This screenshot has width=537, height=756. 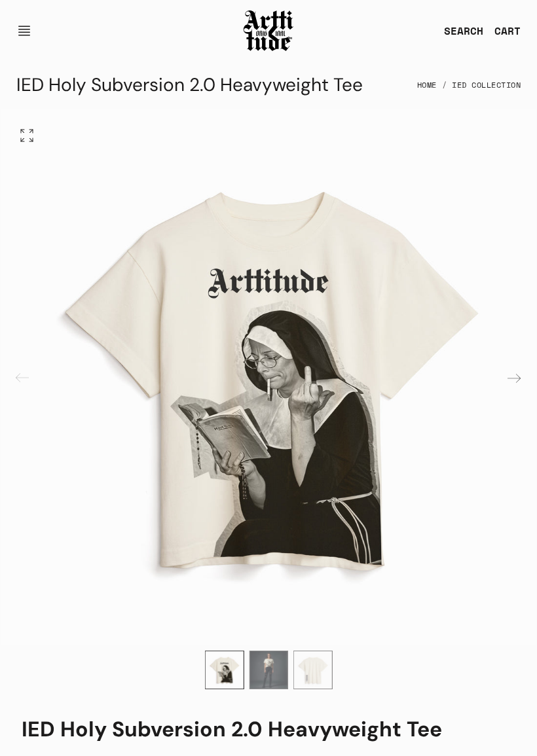 What do you see at coordinates (508, 31) in the screenshot?
I see `div: CART` at bounding box center [508, 31].